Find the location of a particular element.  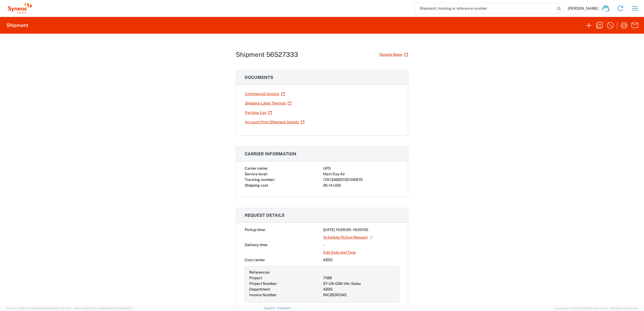

a: Edit Date and Time is located at coordinates (339, 252).